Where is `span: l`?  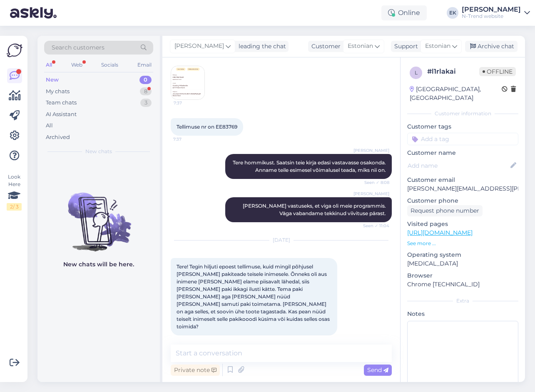 span: l is located at coordinates (416, 72).